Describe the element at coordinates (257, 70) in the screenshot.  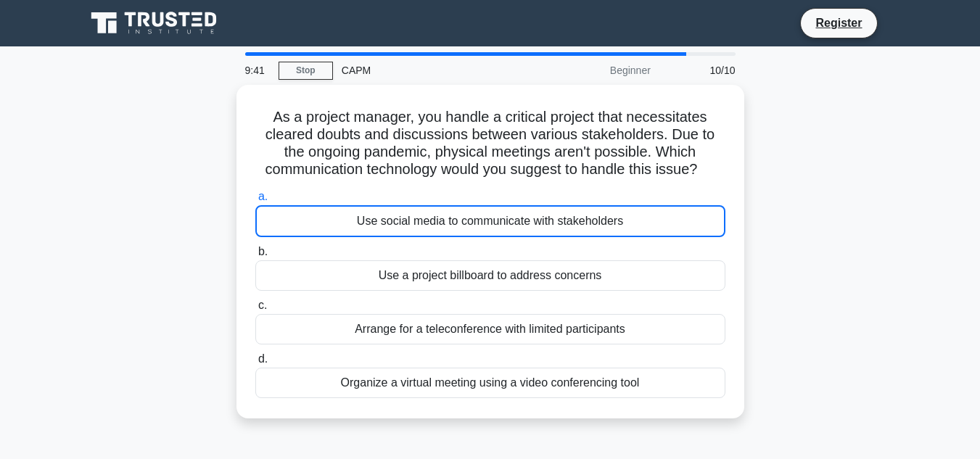
I see `div: 9:41` at that location.